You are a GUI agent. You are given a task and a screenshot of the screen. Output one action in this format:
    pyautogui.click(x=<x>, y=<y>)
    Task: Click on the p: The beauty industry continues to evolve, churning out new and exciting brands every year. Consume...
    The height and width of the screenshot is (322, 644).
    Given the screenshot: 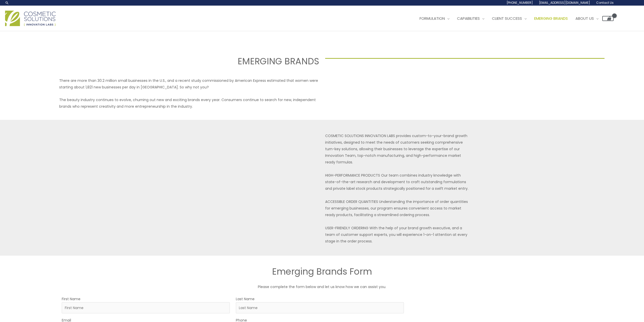 What is the action you would take?
    pyautogui.click(x=189, y=103)
    